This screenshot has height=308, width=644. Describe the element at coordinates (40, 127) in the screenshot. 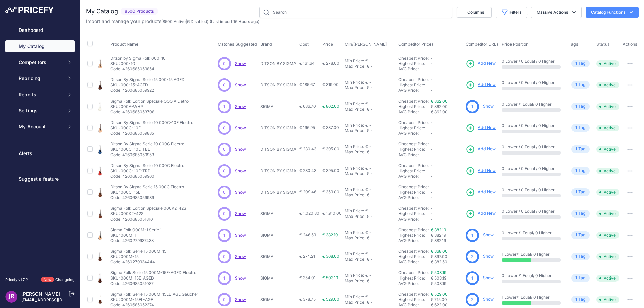

I see `span: My Account` at that location.